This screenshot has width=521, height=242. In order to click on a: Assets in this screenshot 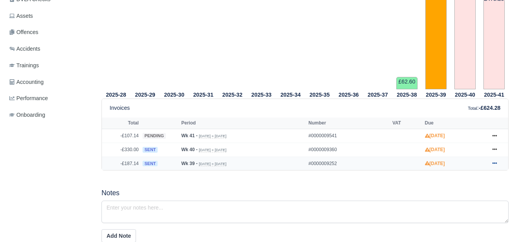, I will do `click(49, 16)`.